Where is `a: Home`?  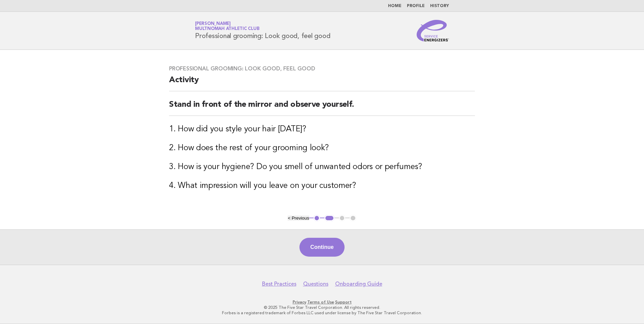
a: Home is located at coordinates (395, 6).